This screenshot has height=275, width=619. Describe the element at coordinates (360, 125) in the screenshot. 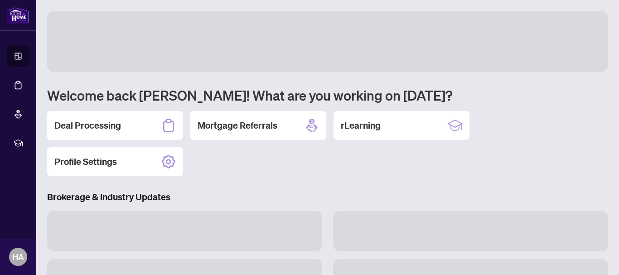

I see `h2: rLearning` at that location.